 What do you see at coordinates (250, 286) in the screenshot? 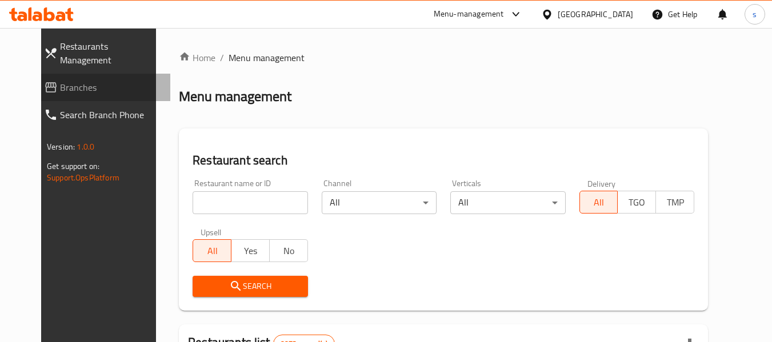
I see `button: Search` at bounding box center [250, 286].